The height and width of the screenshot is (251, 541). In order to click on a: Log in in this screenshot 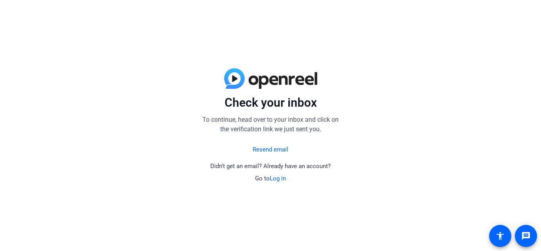, I will do `click(277, 178)`.